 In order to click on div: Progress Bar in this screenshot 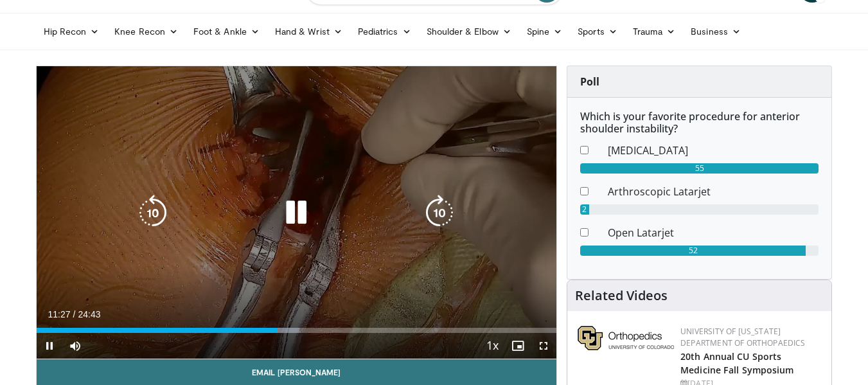, I will do `click(297, 331)`.